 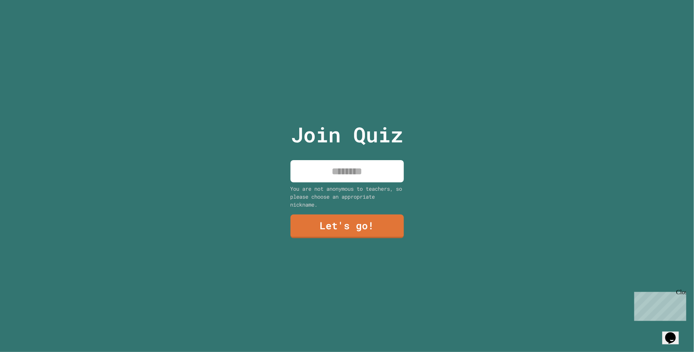 What do you see at coordinates (28, 25) in the screenshot?
I see `div: Chat with us now!Close` at bounding box center [28, 25].